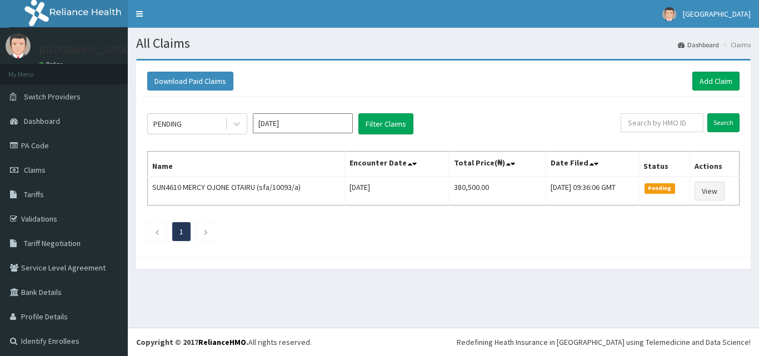 This screenshot has height=356, width=759. What do you see at coordinates (34, 194) in the screenshot?
I see `span: Tariffs` at bounding box center [34, 194].